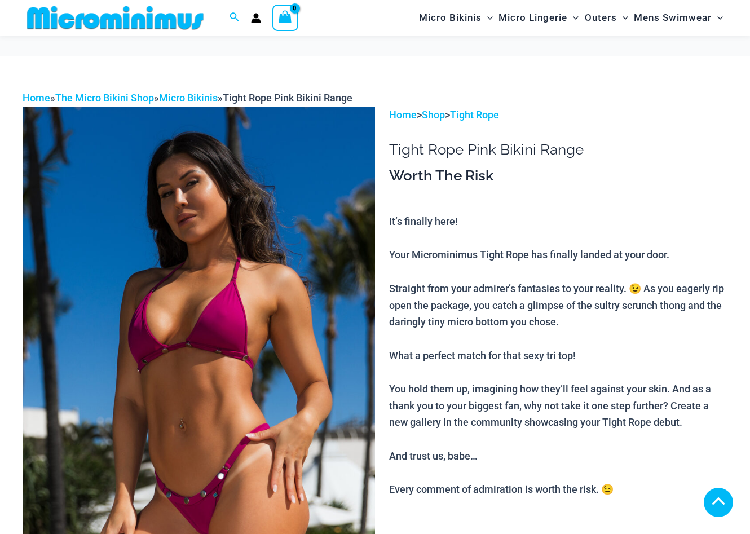 The image size is (750, 534). Describe the element at coordinates (104, 98) in the screenshot. I see `a: The Micro Bikini Shop` at that location.